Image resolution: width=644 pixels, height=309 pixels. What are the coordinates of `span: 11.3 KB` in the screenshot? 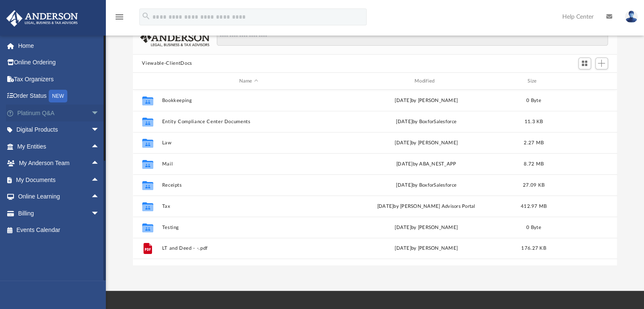 It's located at (533, 121).